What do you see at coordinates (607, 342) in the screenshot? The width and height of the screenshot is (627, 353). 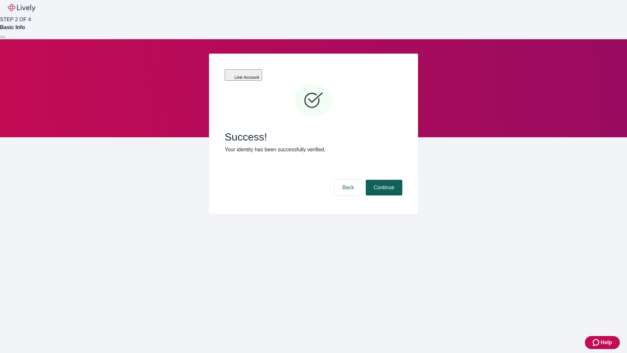 I see `span: Help` at bounding box center [607, 342].